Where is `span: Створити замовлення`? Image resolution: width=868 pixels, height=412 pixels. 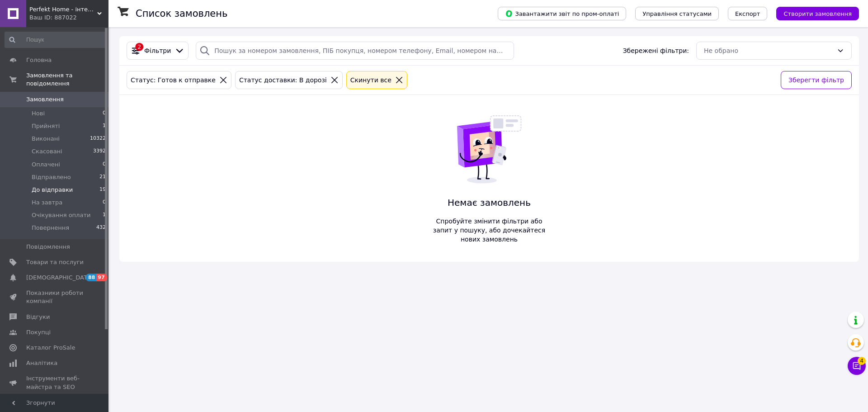 span: Створити замовлення is located at coordinates (818, 14).